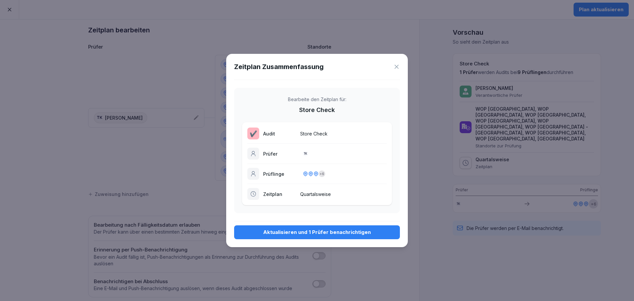 The image size is (634, 301). What do you see at coordinates (280, 194) in the screenshot?
I see `p: Zeitplan` at bounding box center [280, 194].